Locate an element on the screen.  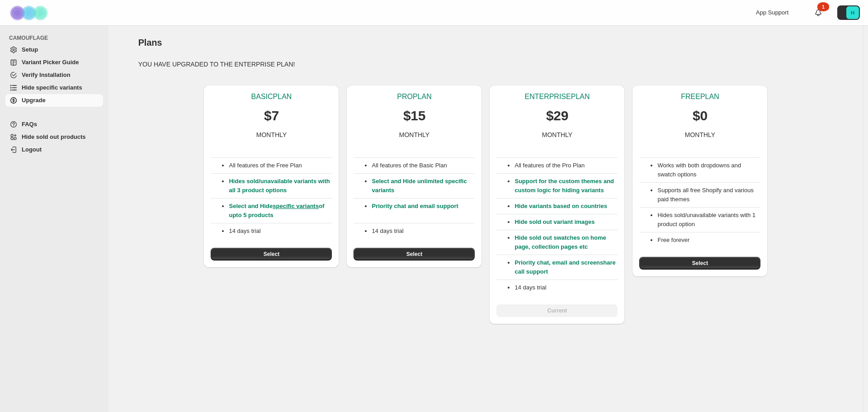
span: Verify Installation is located at coordinates (46, 75).